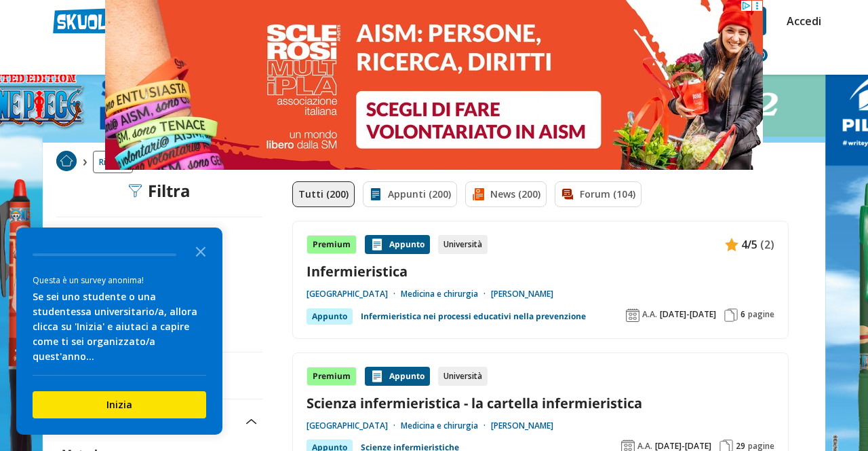 This screenshot has height=451, width=868. What do you see at coordinates (506, 194) in the screenshot?
I see `a: News (200)` at bounding box center [506, 194].